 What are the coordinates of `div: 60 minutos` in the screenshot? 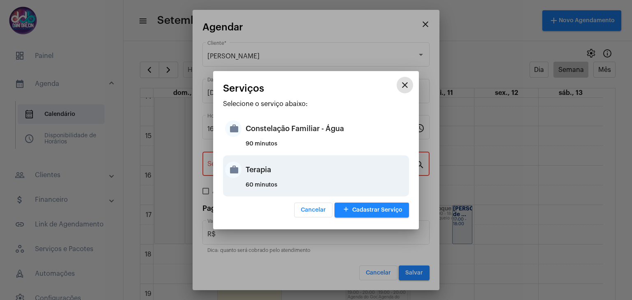 It's located at (326, 189).